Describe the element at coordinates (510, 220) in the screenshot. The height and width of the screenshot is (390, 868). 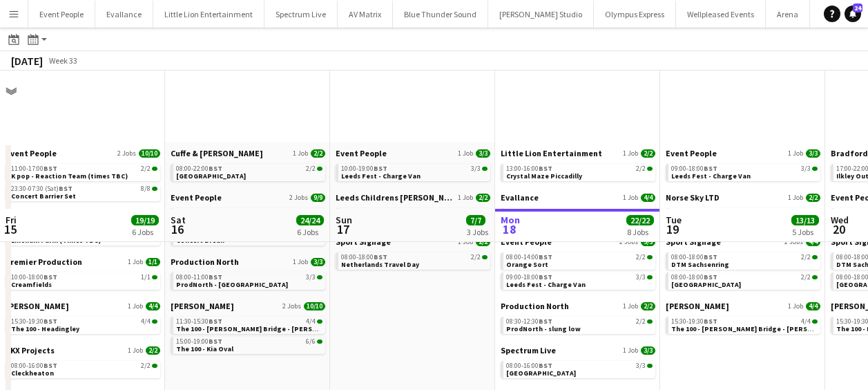
I see `span: Mon` at that location.